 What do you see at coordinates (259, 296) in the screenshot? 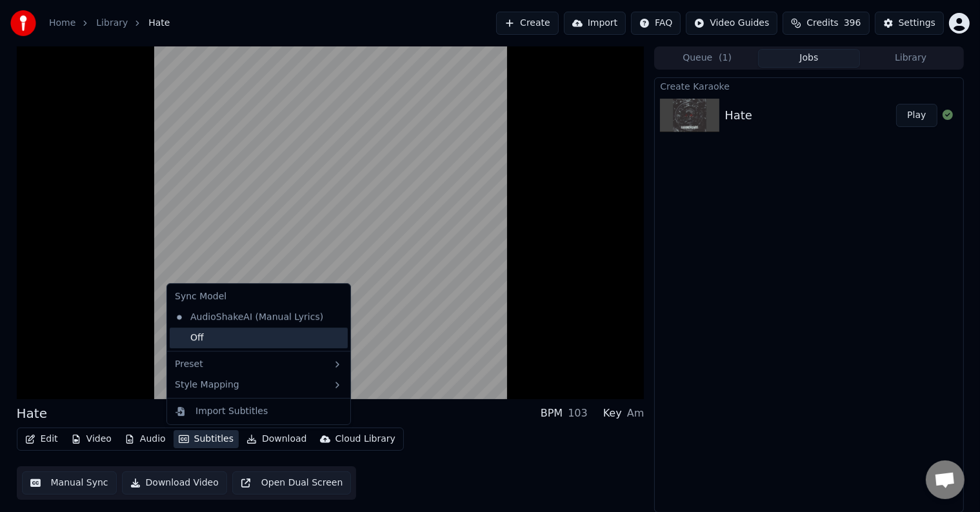
I see `div: Sync Model` at bounding box center [259, 296].